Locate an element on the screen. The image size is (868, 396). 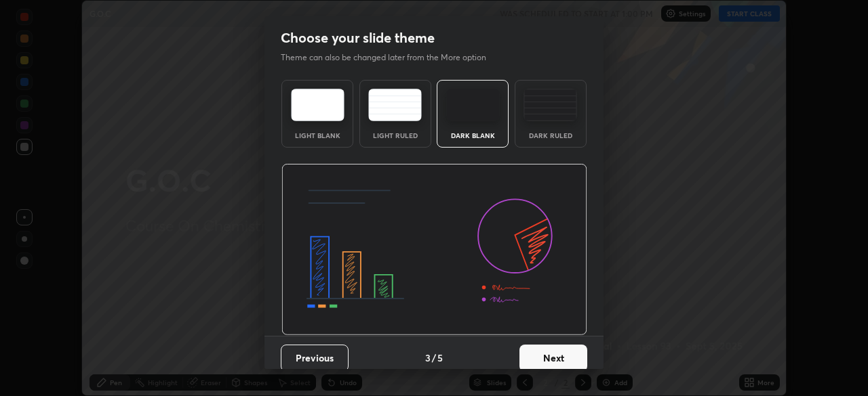
div: Light Blank is located at coordinates (317, 135).